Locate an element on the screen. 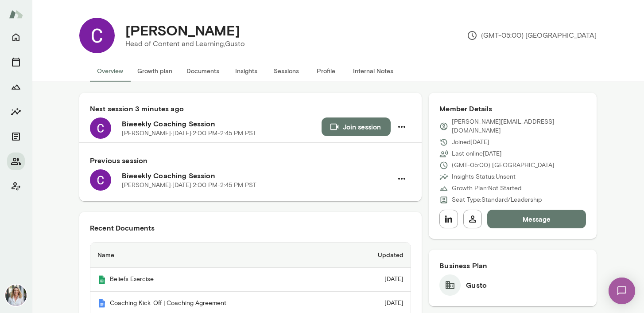 This screenshot has height=313, width=644. p: Seat Type: Standard/Leadership is located at coordinates (497, 200).